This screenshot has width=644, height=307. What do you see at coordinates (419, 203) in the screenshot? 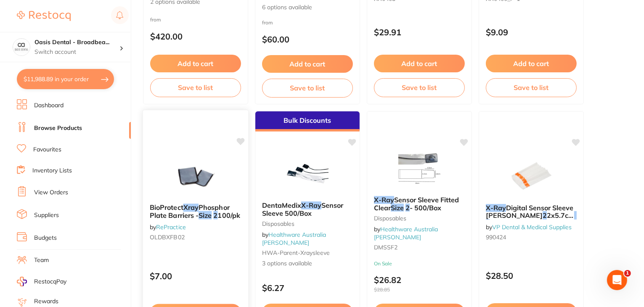
I see `b: X-Ray Sensor Sleeve Fitted Clear Size 2 - 500/Box` at bounding box center [419, 203].